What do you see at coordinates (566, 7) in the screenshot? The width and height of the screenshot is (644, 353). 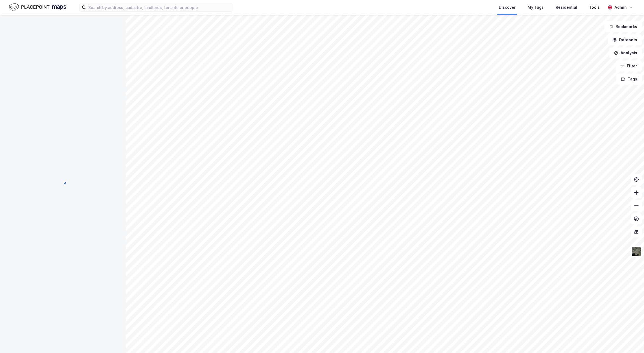 I see `div: Residential` at bounding box center [566, 7].